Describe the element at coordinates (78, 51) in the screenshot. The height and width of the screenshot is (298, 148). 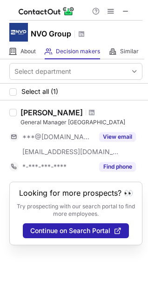
I see `span: Decision makers` at that location.